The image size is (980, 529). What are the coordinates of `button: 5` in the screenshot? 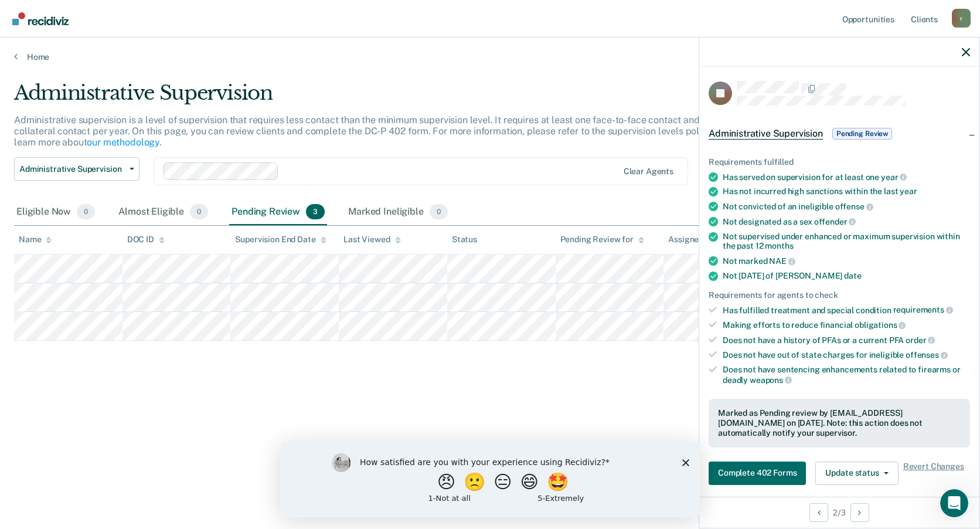 It's located at (279, 41).